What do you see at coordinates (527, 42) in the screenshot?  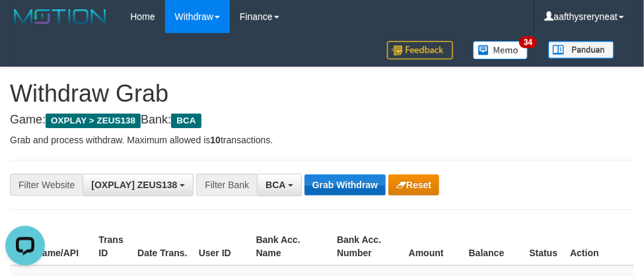 I see `span: 34` at bounding box center [527, 42].